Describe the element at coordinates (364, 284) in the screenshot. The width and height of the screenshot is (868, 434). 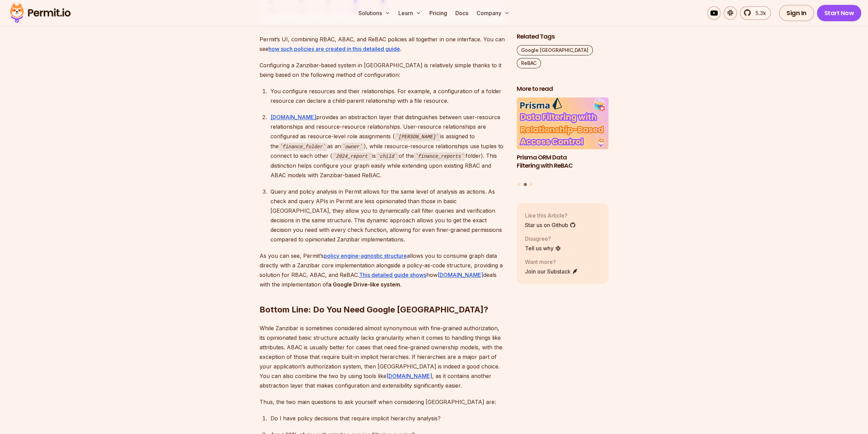
I see `strong: a Google Drive-like system` at that location.